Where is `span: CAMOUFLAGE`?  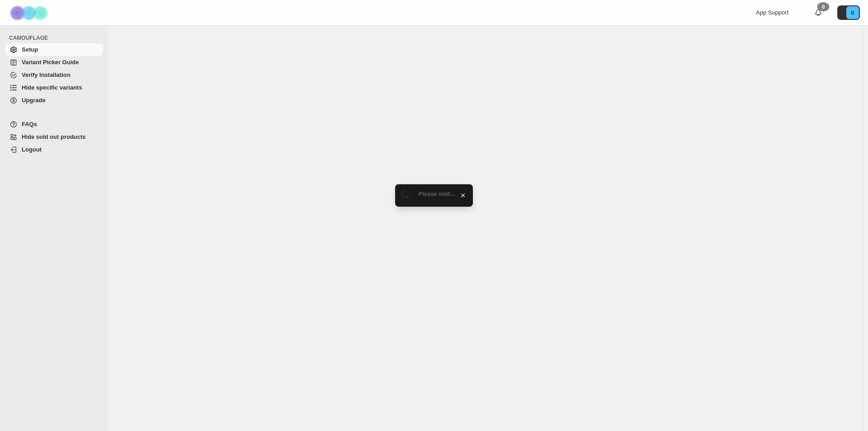 span: CAMOUFLAGE is located at coordinates (56, 38).